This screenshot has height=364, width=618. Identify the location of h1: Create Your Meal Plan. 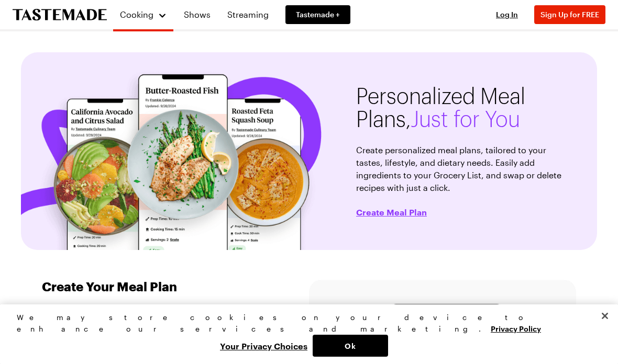
(109, 287).